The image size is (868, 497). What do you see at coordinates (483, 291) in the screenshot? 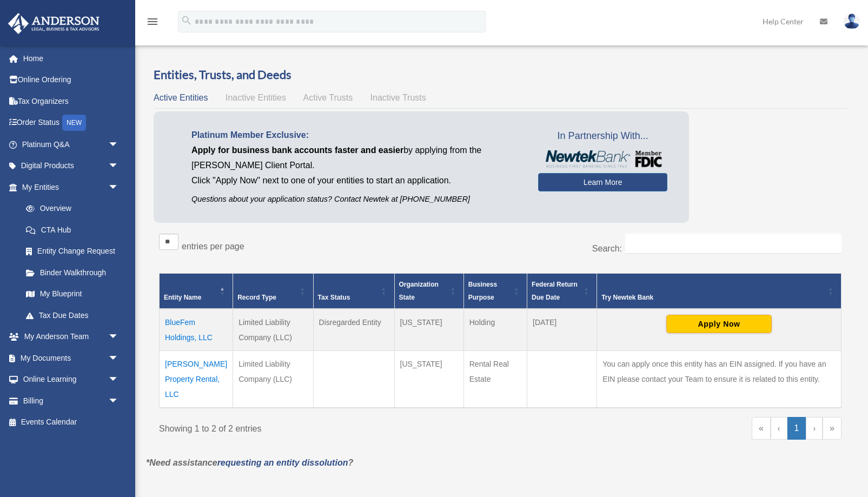
I see `span: Business Purpose` at bounding box center [483, 291].